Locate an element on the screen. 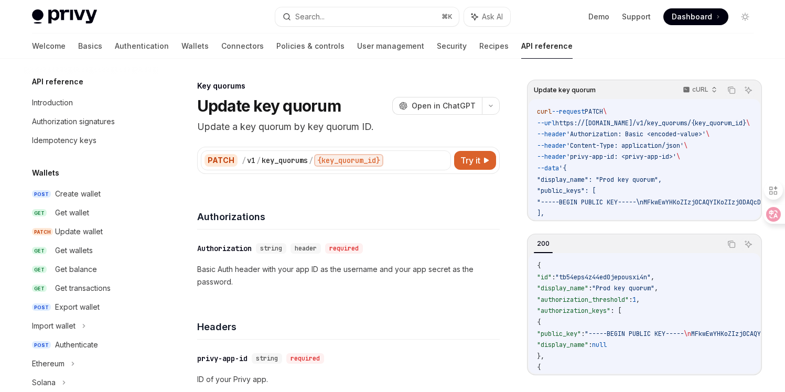  div: Idempotency keys is located at coordinates (64, 140).